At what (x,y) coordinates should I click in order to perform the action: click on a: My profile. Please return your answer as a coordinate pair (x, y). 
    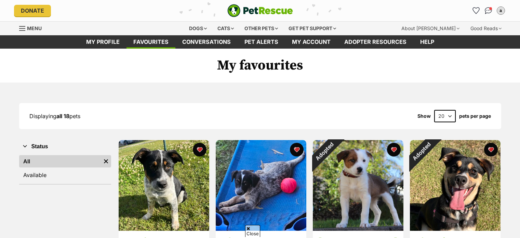
    Looking at the image, I should click on (103, 42).